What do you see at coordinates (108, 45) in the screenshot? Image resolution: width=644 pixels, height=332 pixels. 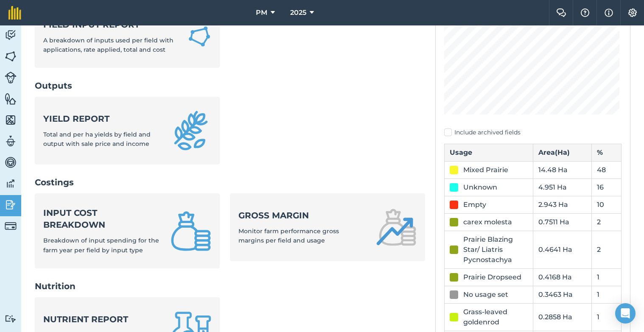 I see `span: A breakdown of inputs used per field with applications, rate applied, total and cost` at bounding box center [108, 45].